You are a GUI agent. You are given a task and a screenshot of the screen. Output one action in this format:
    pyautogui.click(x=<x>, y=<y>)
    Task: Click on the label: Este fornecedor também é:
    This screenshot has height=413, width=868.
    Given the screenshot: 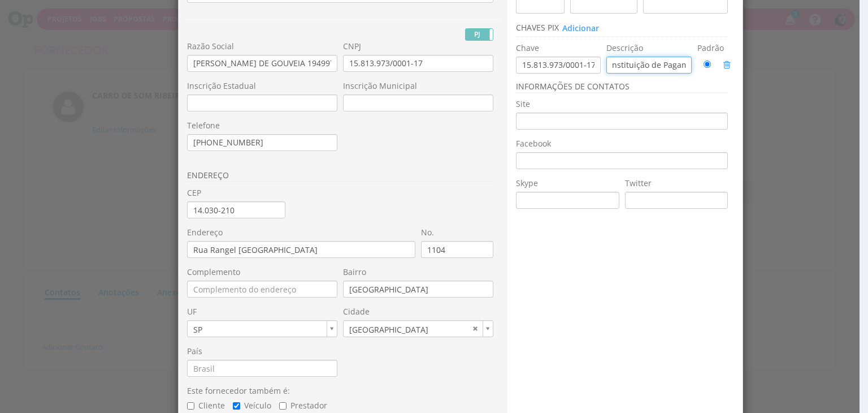 What is the action you would take?
    pyautogui.click(x=239, y=391)
    